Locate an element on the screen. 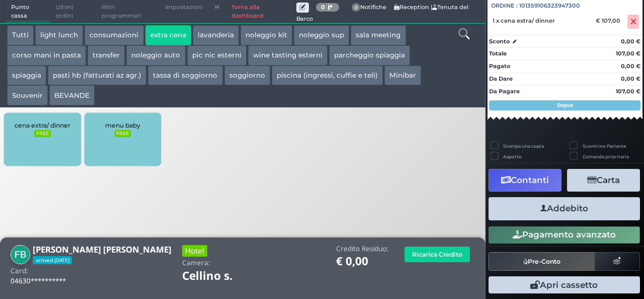 The height and width of the screenshot is (299, 644). button: piscina (ingressi, cuffie e teli) is located at coordinates (327, 76).